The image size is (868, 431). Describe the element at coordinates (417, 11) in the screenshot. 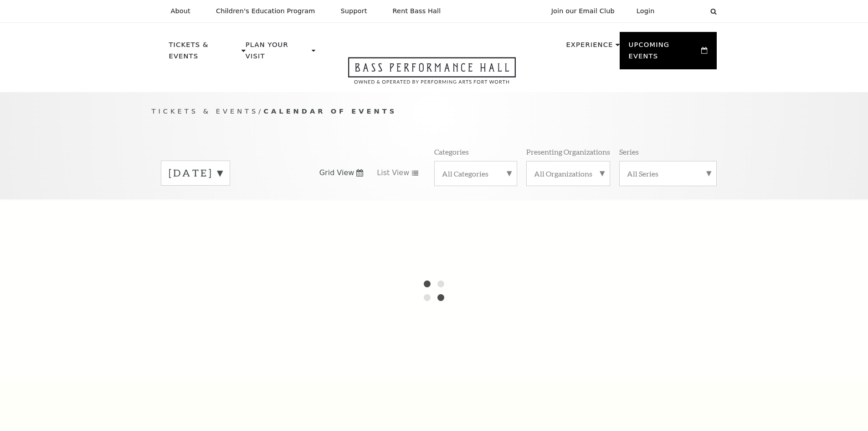

I see `p: Rent Bass Hall` at that location.